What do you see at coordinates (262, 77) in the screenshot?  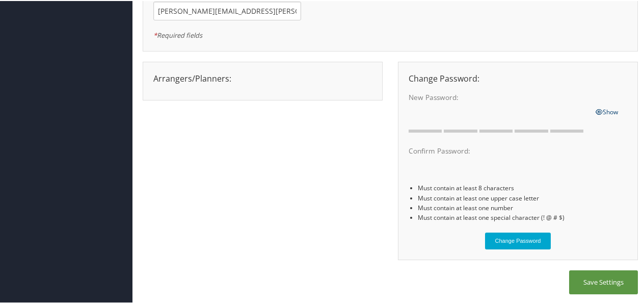 I see `div: Arrangers/Planners:` at bounding box center [262, 77].